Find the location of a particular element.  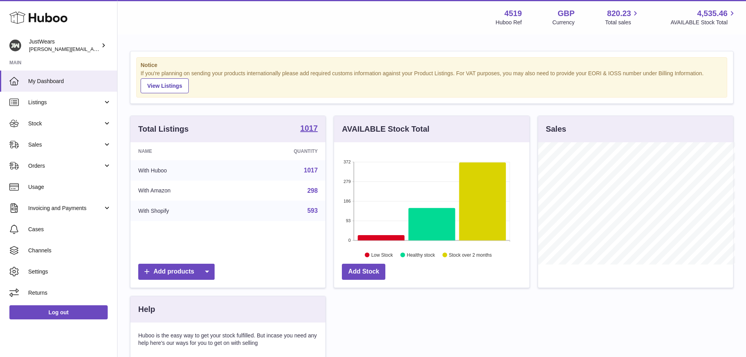

div: Currency is located at coordinates (563, 22).